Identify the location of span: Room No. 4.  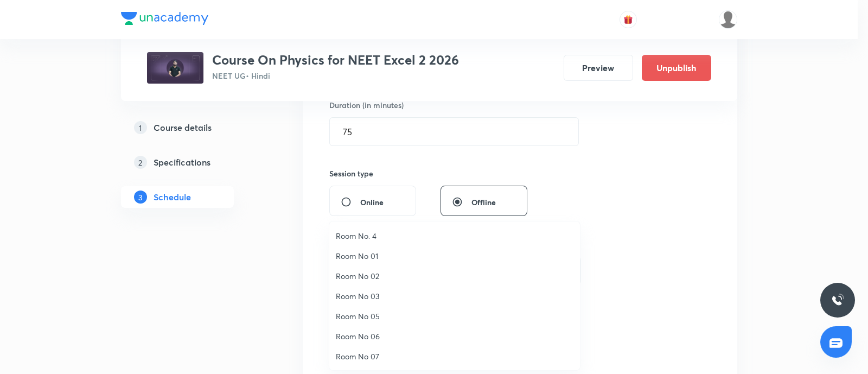
(454, 235).